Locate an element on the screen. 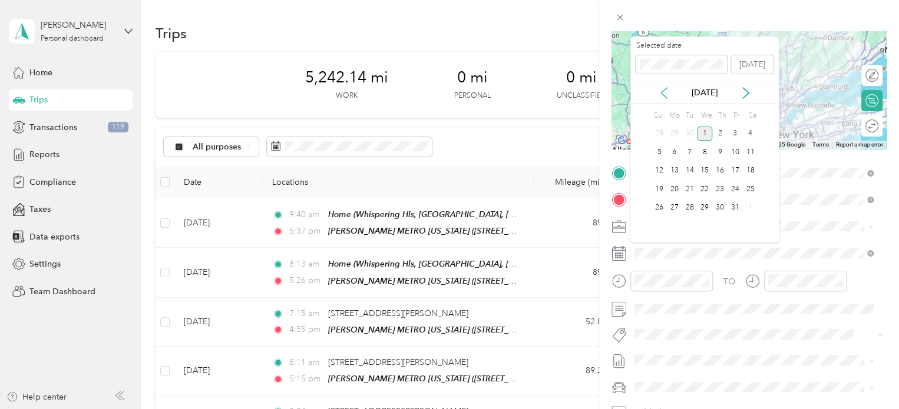 Image resolution: width=899 pixels, height=409 pixels. div: 5 is located at coordinates (659, 152).